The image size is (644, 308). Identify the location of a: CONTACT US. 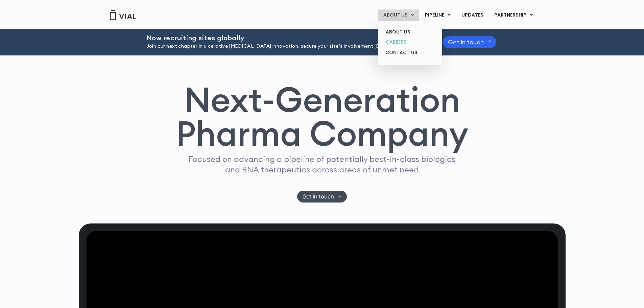
(410, 53).